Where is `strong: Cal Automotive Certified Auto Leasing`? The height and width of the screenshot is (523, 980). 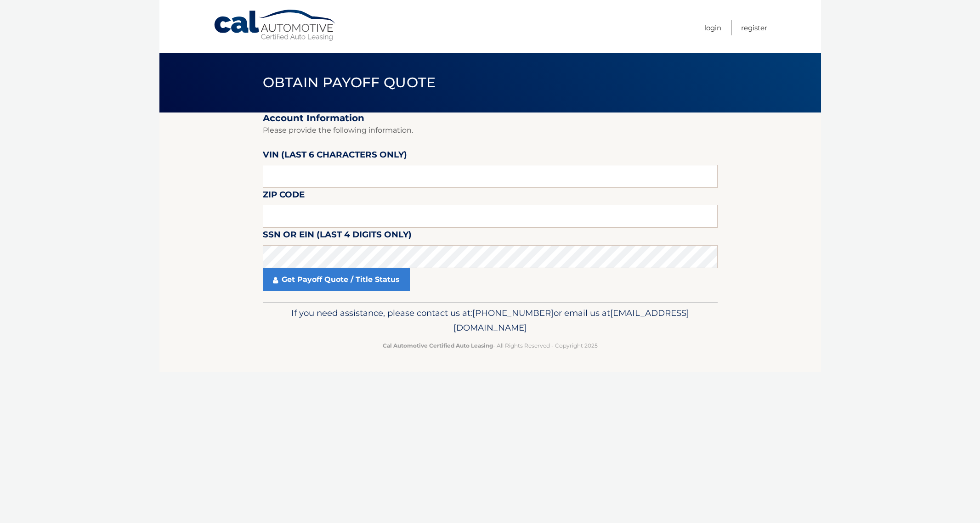 strong: Cal Automotive Certified Auto Leasing is located at coordinates (438, 345).